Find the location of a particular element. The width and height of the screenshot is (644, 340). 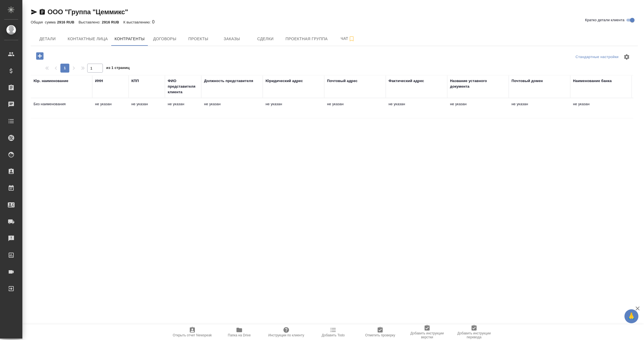

div: Почтовый адрес is located at coordinates (342, 81).